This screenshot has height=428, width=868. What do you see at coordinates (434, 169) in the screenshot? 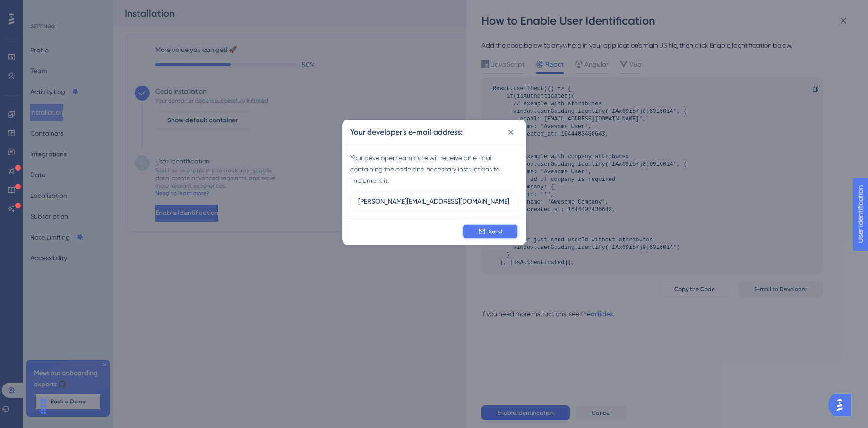
I see `div: Your developer teammate will receive an e-mail containing the code and necessary instructions to ...` at bounding box center [434, 169].